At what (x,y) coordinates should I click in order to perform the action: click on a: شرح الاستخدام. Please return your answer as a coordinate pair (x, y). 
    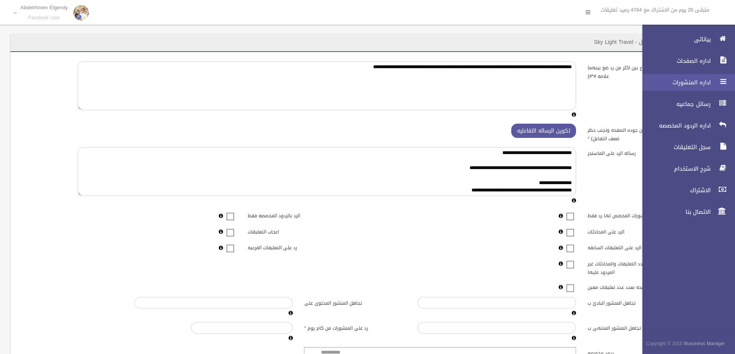
    Looking at the image, I should click on (685, 169).